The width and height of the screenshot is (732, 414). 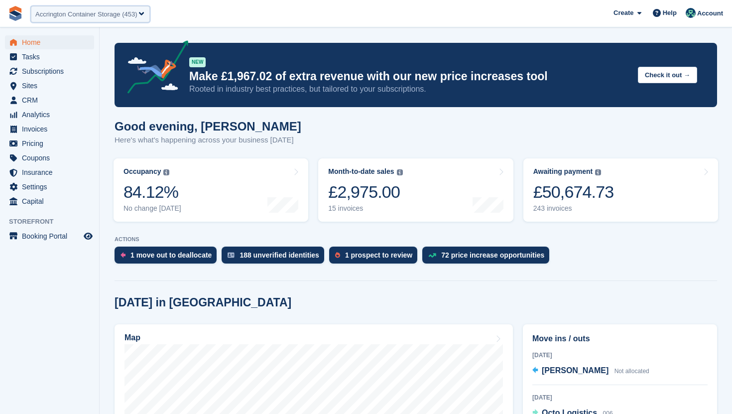 What do you see at coordinates (171, 255) in the screenshot?
I see `div: 1 move out to deallocate` at bounding box center [171, 255].